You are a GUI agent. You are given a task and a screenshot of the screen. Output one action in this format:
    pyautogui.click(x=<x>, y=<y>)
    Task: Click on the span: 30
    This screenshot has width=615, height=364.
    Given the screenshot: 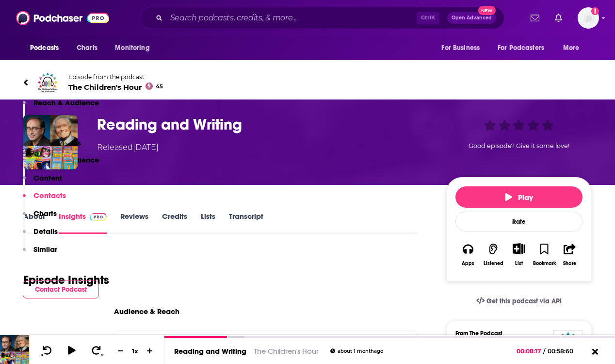 What is the action you would take?
    pyautogui.click(x=102, y=355)
    